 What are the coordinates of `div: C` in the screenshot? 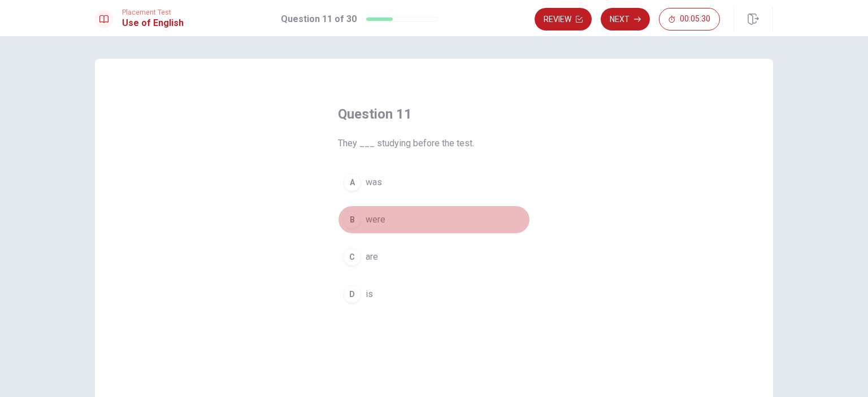 It's located at (352, 257).